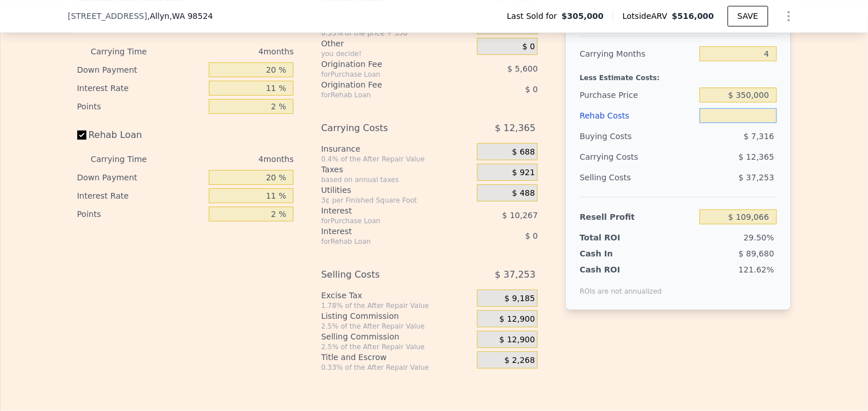 This screenshot has height=411, width=868. I want to click on div: you decide!, so click(396, 54).